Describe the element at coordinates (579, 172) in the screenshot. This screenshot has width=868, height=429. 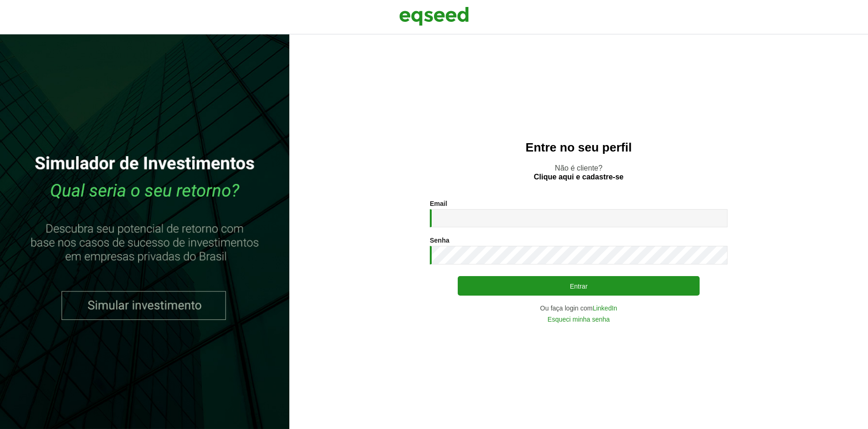
I see `p: Não é cliente?` at that location.